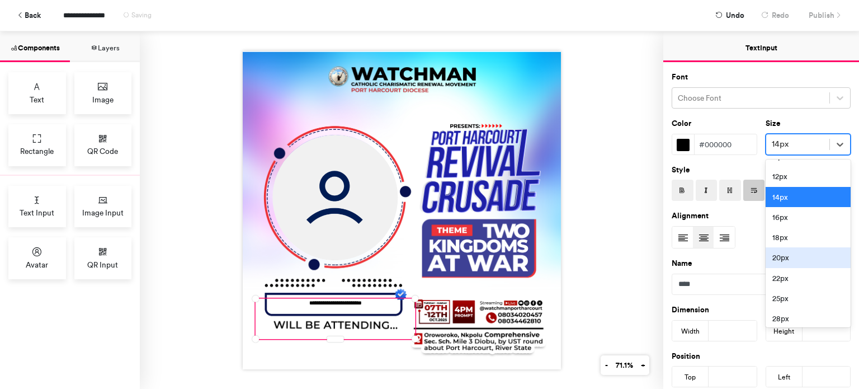 This screenshot has height=389, width=859. I want to click on span: Undo, so click(735, 15).